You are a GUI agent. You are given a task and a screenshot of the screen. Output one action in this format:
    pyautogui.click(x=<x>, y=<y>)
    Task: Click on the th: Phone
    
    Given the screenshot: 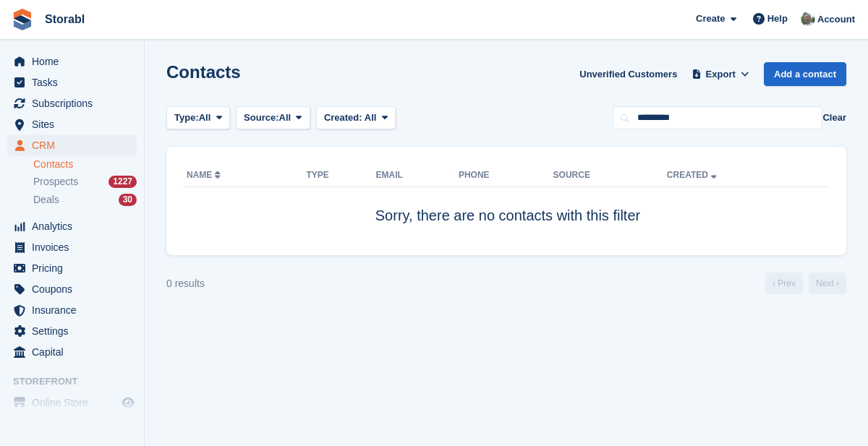 What is the action you would take?
    pyautogui.click(x=506, y=176)
    